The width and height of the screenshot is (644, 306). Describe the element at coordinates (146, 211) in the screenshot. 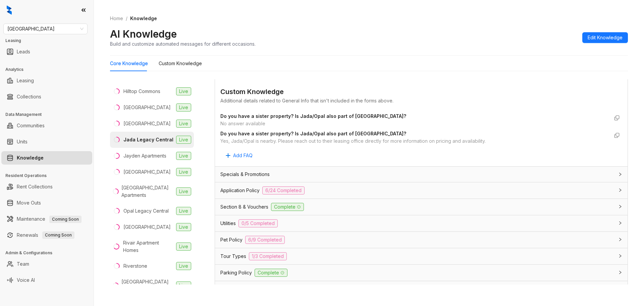

I see `div: Opal Legacy Central` at that location.